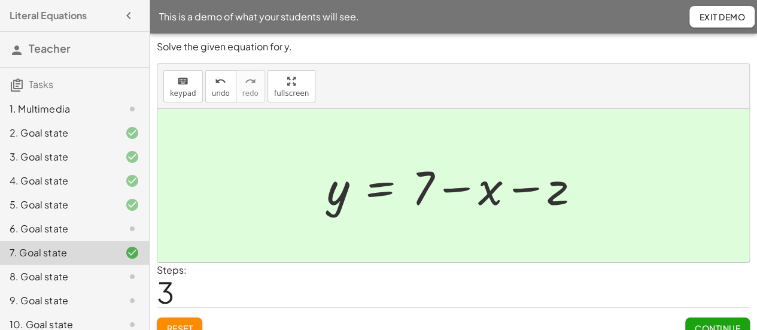  I want to click on span: redo, so click(250, 93).